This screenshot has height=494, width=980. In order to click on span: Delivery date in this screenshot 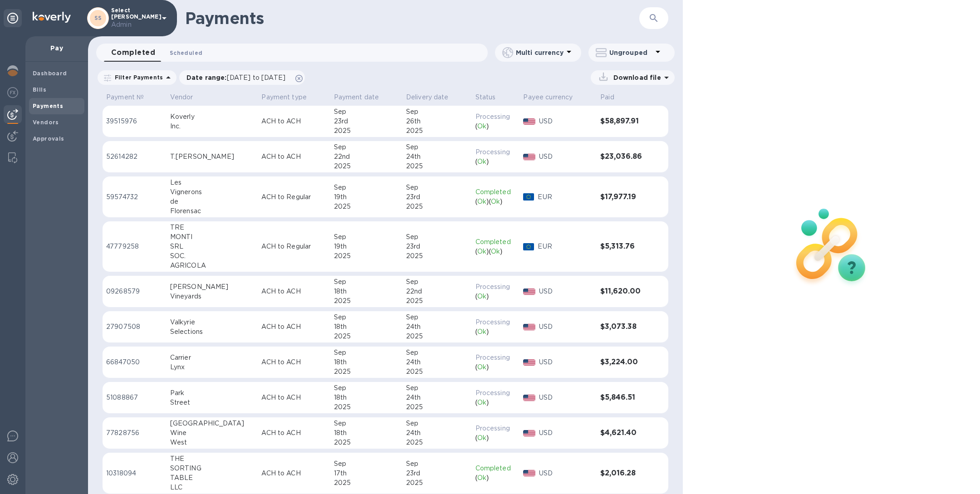, I will do `click(433, 97)`.